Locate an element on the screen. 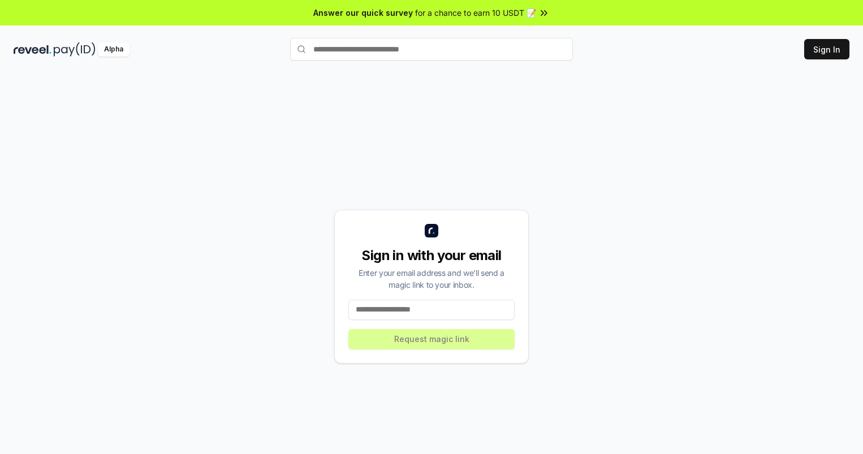 The height and width of the screenshot is (454, 863). div: Enter your email address and we’ll send a magic link to your inbox. is located at coordinates (431, 279).